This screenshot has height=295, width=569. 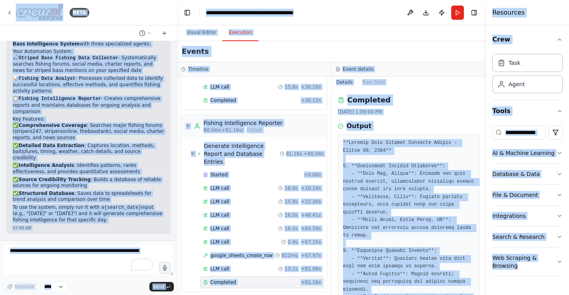 What do you see at coordinates (161, 286) in the screenshot?
I see `button: Send` at bounding box center [161, 286].